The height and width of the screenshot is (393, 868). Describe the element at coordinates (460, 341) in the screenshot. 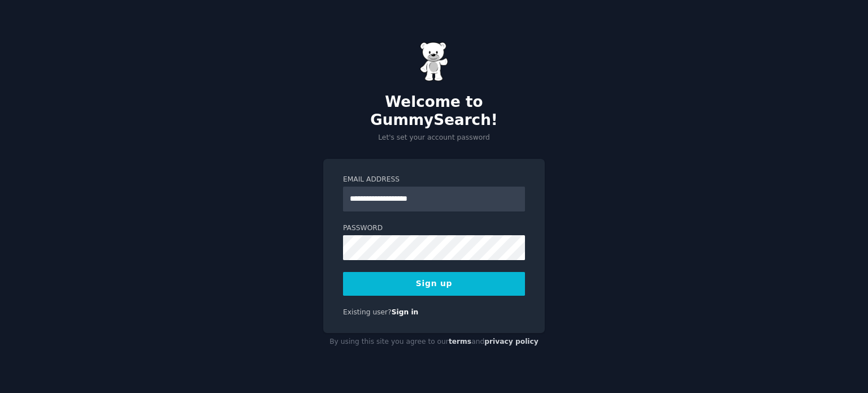

I see `a: terms` at that location.